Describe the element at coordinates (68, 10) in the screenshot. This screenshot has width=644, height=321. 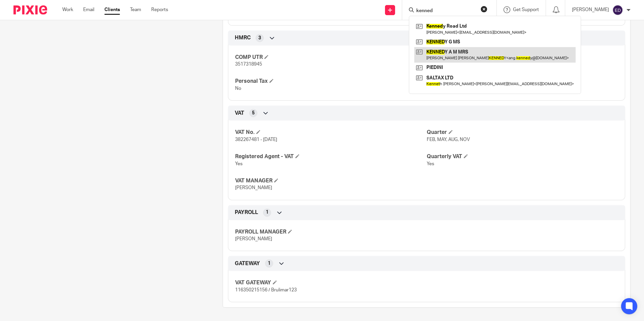
I see `a: Work` at that location.